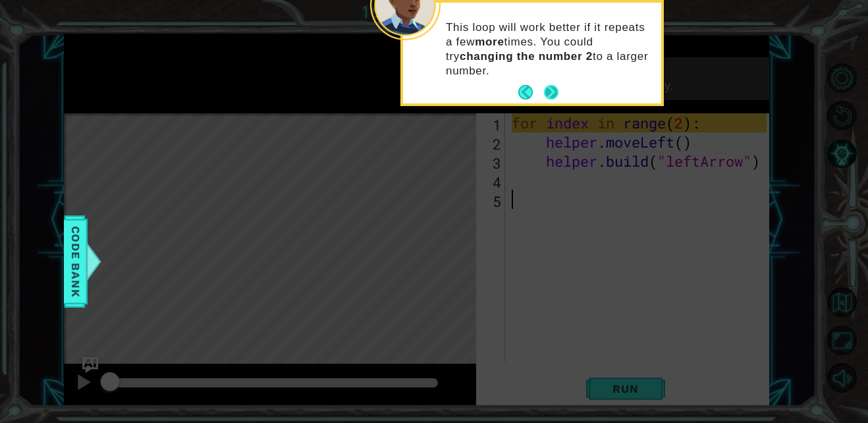  What do you see at coordinates (75, 262) in the screenshot?
I see `span: Code Bank` at bounding box center [75, 262].